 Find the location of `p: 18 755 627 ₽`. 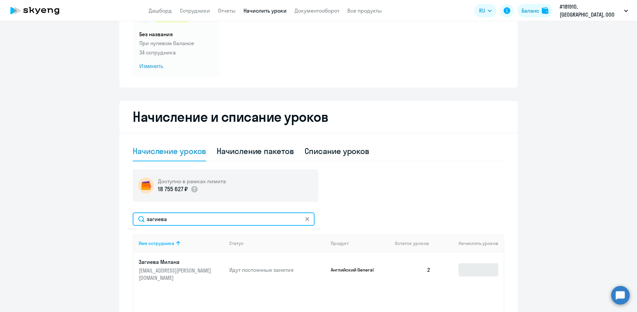

p: 18 755 627 ₽ is located at coordinates (173, 189).